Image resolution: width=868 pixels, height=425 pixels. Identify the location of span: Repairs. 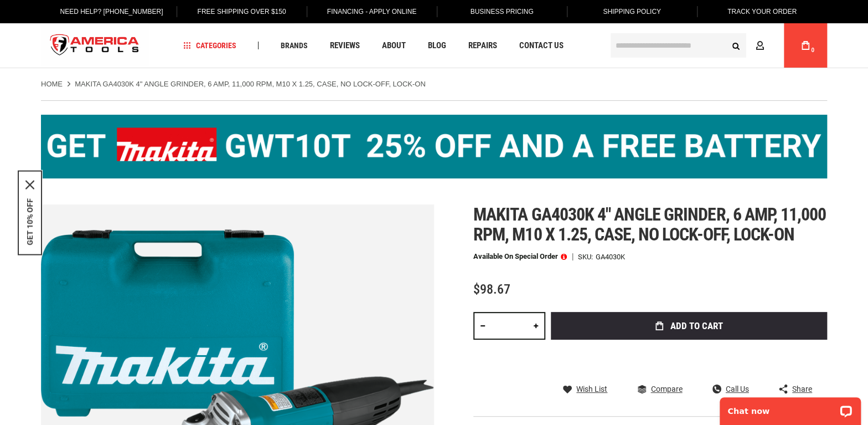
(483, 45).